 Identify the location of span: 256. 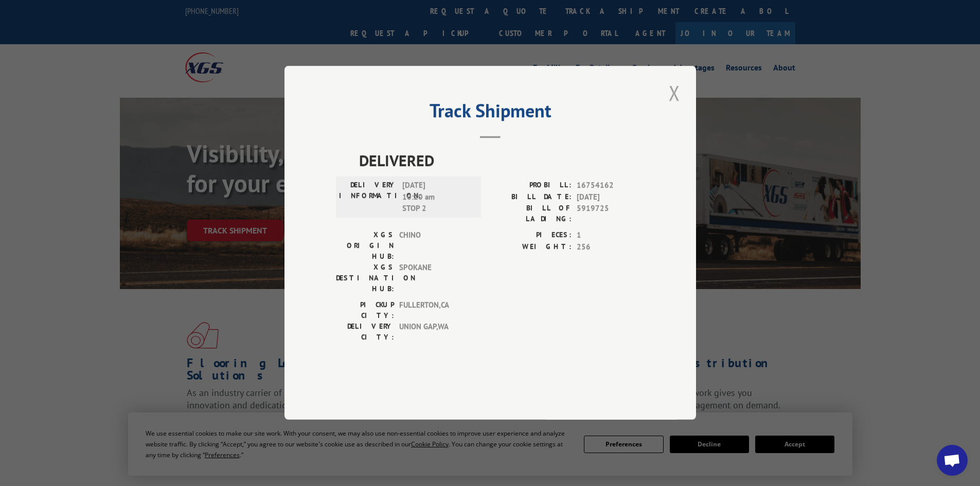
(611, 247).